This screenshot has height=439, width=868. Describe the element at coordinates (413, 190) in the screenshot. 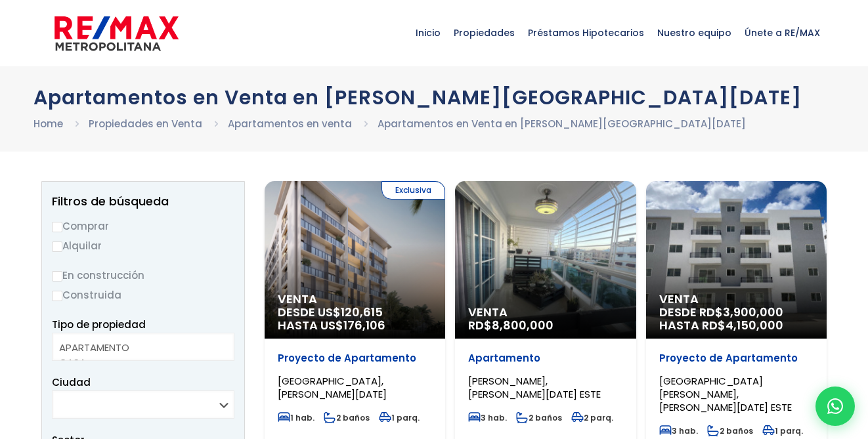

I see `span: Exclusiva` at that location.